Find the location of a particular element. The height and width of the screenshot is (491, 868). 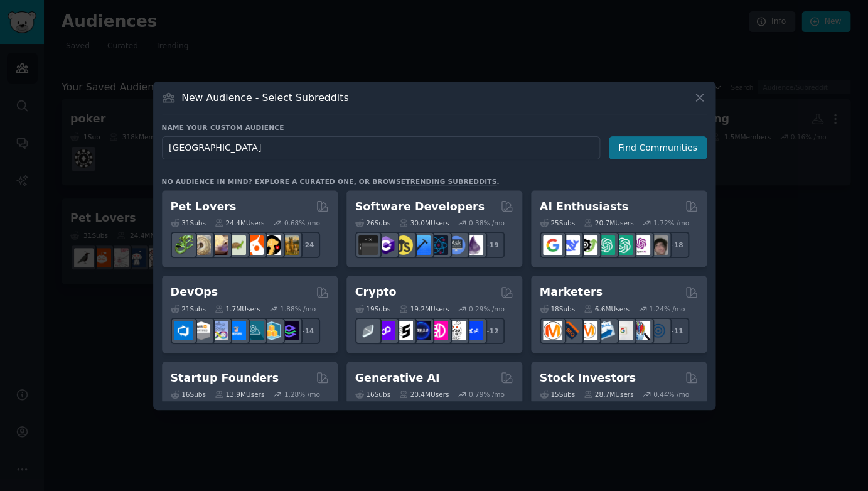

img: chatgpt_prompts_ is located at coordinates (623, 245).